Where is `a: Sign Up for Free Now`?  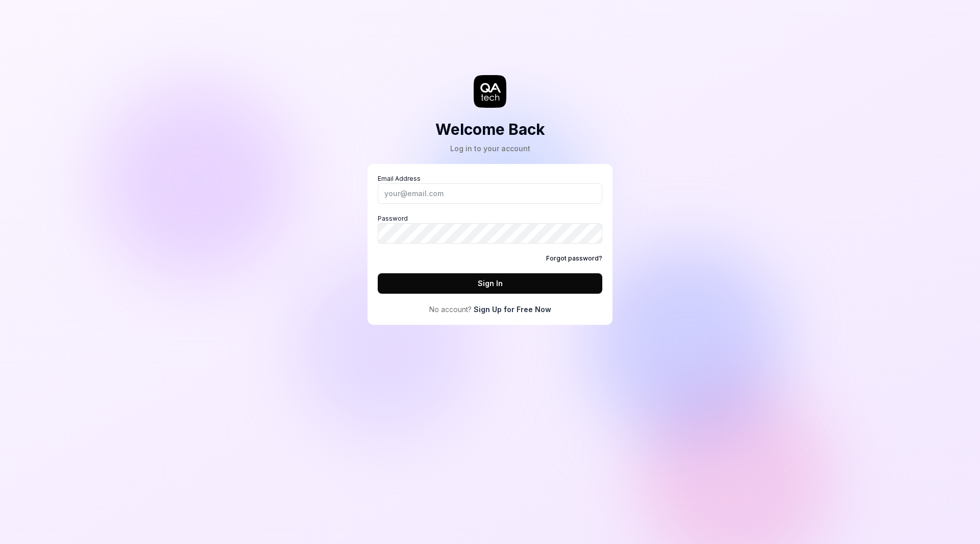
a: Sign Up for Free Now is located at coordinates (513, 309).